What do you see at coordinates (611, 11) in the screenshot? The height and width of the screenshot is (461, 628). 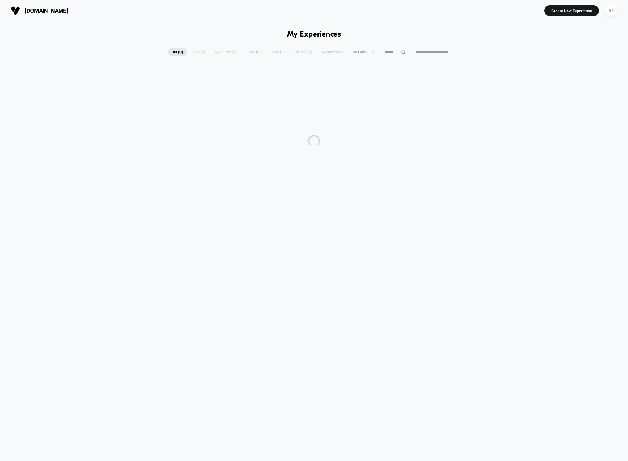 I see `button: BS` at bounding box center [611, 11].